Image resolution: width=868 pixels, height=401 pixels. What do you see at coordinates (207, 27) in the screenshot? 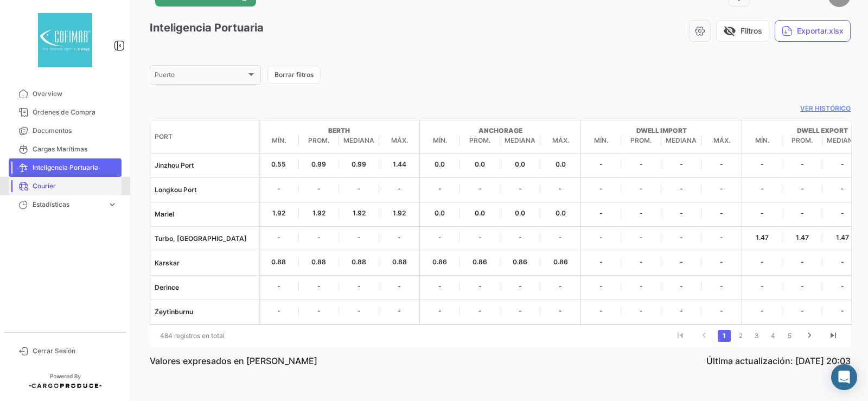
I see `h3: Inteligencia Portuaria` at bounding box center [207, 27].